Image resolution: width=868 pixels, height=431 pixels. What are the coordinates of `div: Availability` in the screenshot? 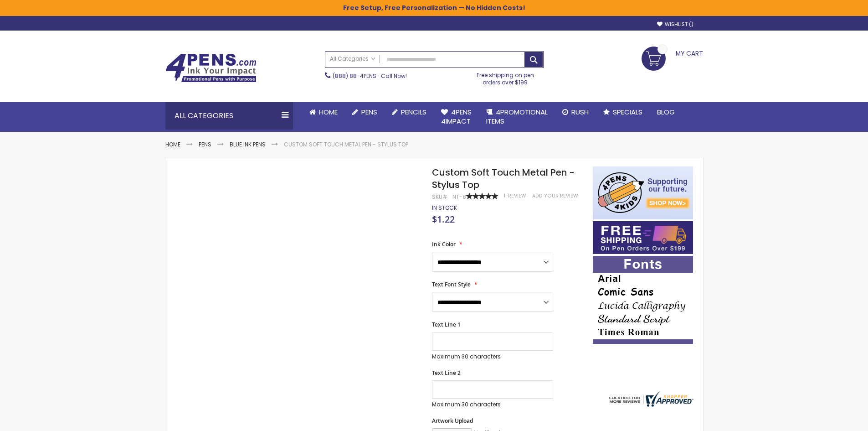 It's located at (444, 208).